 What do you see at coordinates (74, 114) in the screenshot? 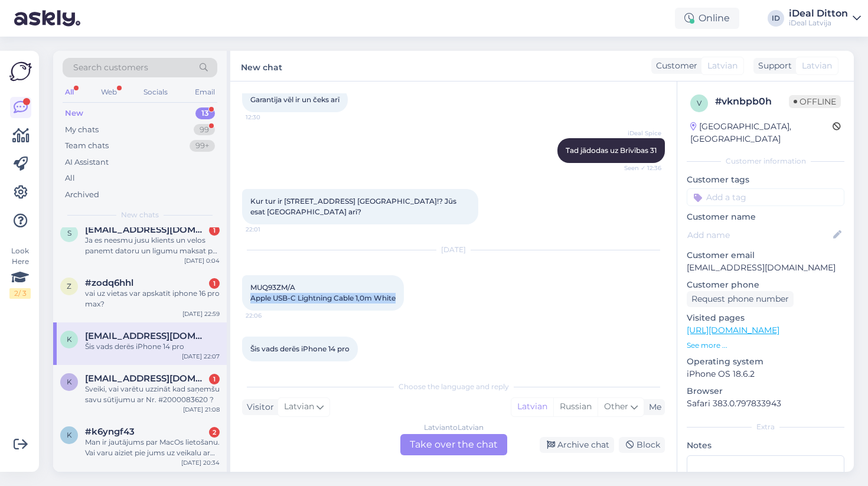
I see `div: New` at bounding box center [74, 114].